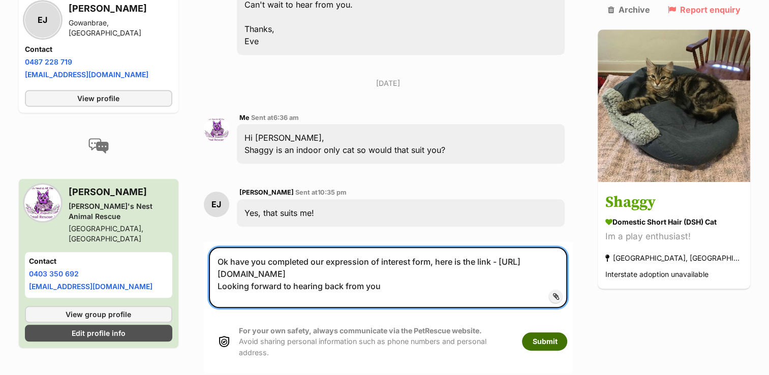  What do you see at coordinates (375, 342) in the screenshot?
I see `p: Avoid sharing personal information such as phone numbers and personal address.` at bounding box center [375, 342].